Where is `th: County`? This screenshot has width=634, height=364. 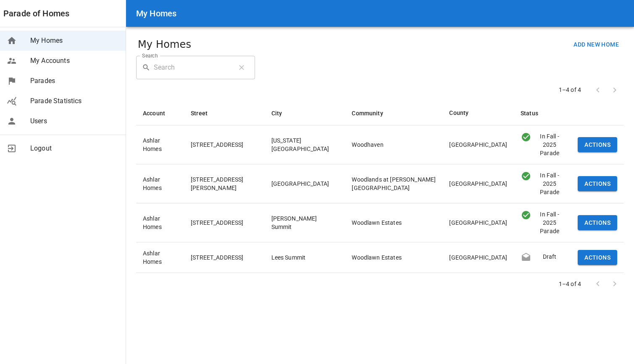
th: County is located at coordinates (478, 113).